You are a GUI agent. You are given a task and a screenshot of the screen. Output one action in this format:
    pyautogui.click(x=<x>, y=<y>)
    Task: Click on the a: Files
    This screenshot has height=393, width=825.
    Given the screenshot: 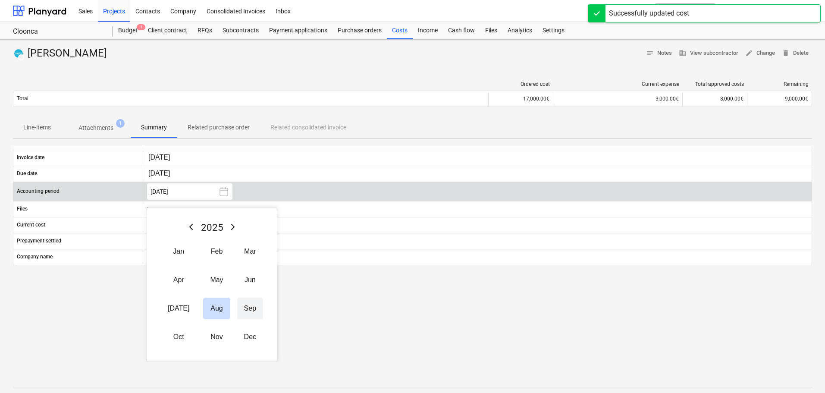 What is the action you would take?
    pyautogui.click(x=491, y=31)
    